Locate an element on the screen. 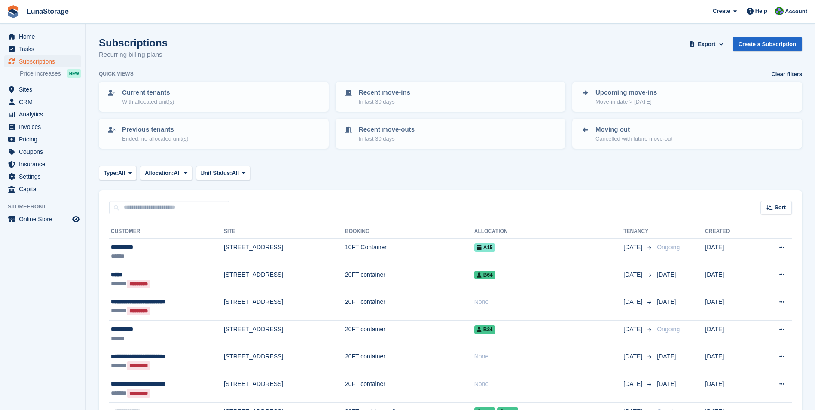 The width and height of the screenshot is (815, 410). th: Created is located at coordinates (730, 231).